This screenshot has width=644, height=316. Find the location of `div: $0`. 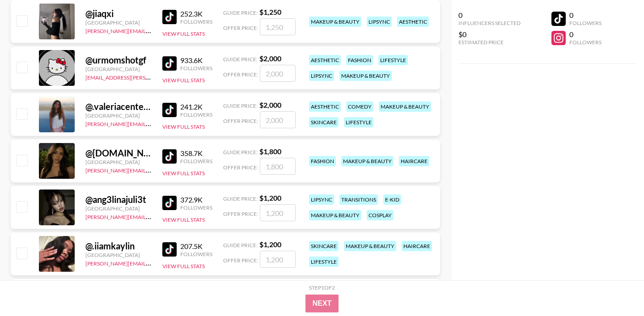

div: $0 is located at coordinates (489, 34).